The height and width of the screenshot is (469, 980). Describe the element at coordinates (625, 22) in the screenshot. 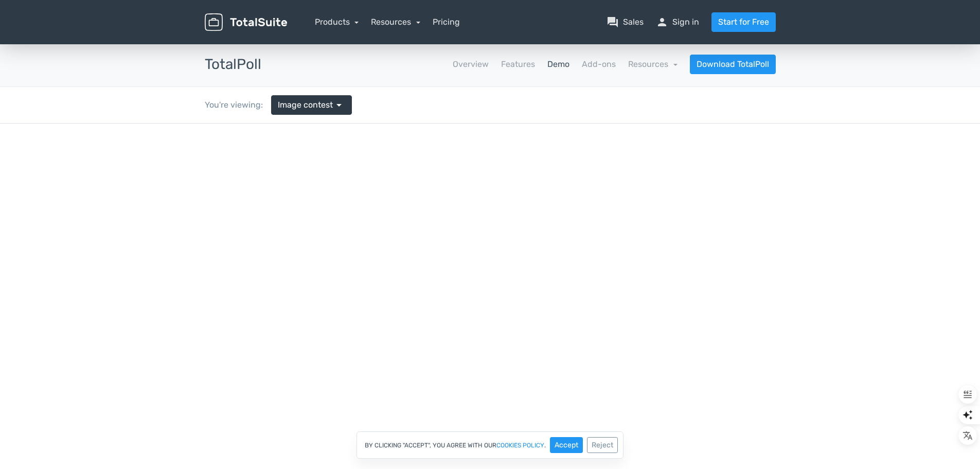

I see `a: question_answerSales` at that location.